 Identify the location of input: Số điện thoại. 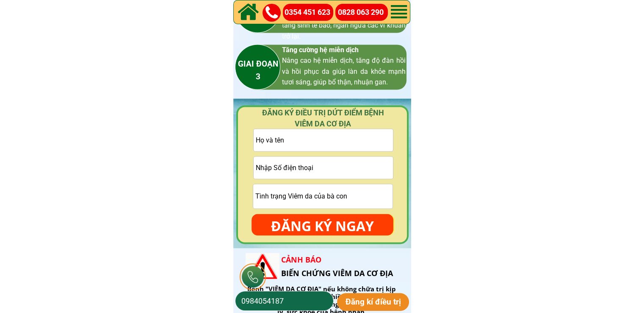
(284, 300).